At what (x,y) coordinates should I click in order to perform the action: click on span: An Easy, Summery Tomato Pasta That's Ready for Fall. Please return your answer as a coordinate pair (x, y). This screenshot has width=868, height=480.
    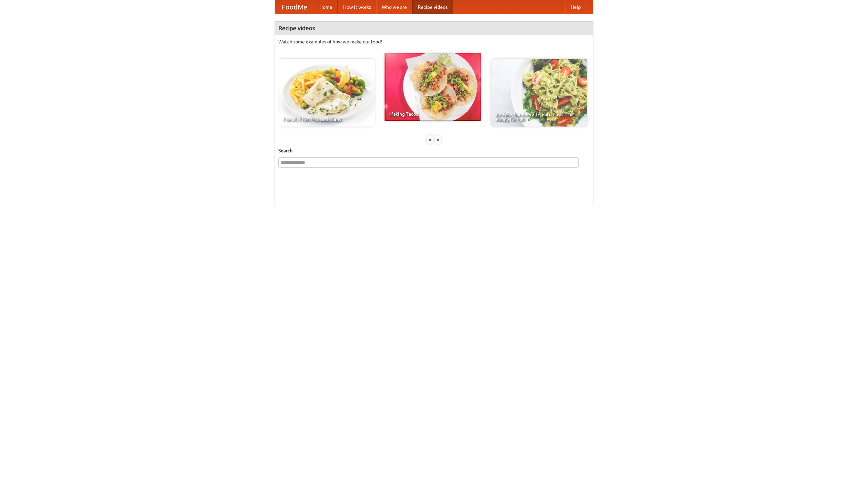
    Looking at the image, I should click on (539, 117).